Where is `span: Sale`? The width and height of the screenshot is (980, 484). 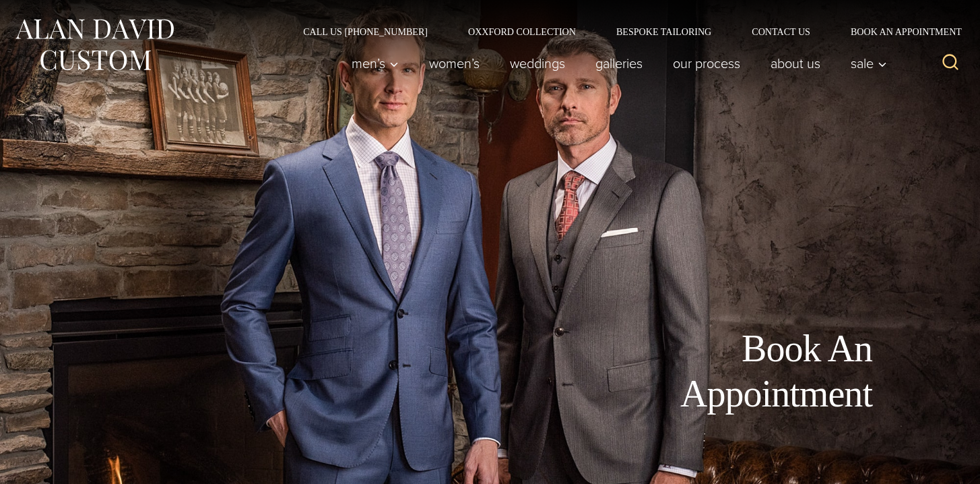
span: Sale is located at coordinates (869, 64).